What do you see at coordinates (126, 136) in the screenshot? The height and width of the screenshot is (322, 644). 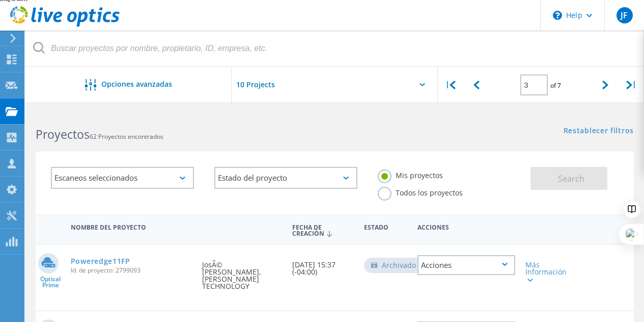 I see `span: 62 Proyectos encontrados` at bounding box center [126, 136].